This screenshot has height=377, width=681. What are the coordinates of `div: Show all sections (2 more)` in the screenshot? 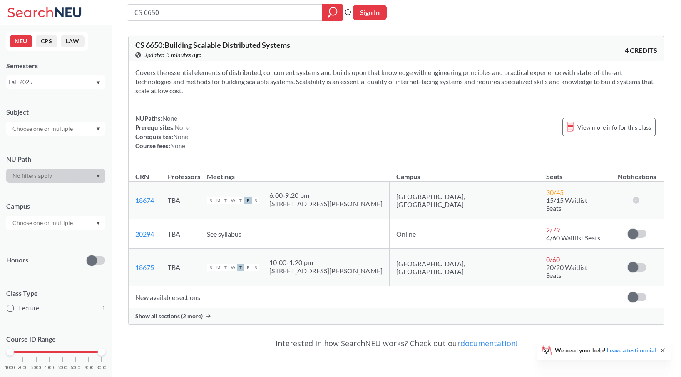 It's located at (396, 316).